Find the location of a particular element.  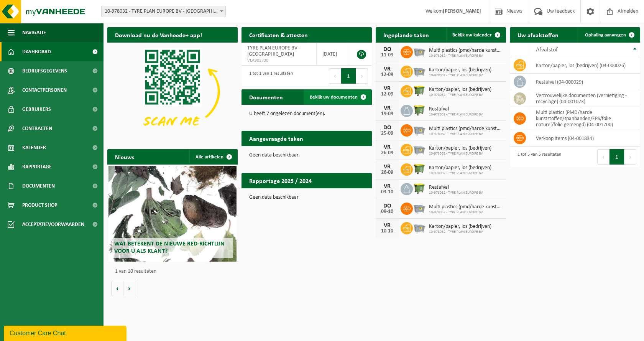

span: Bekijk uw documenten is located at coordinates (333, 97).